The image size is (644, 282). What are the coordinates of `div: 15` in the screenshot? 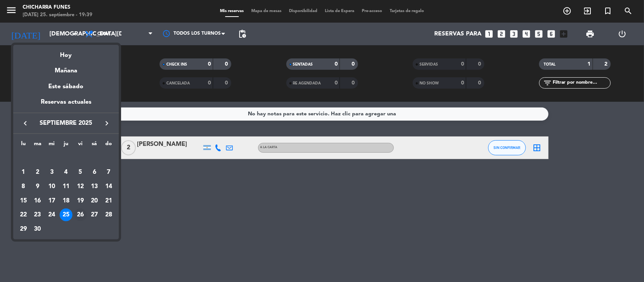 It's located at (24, 201).